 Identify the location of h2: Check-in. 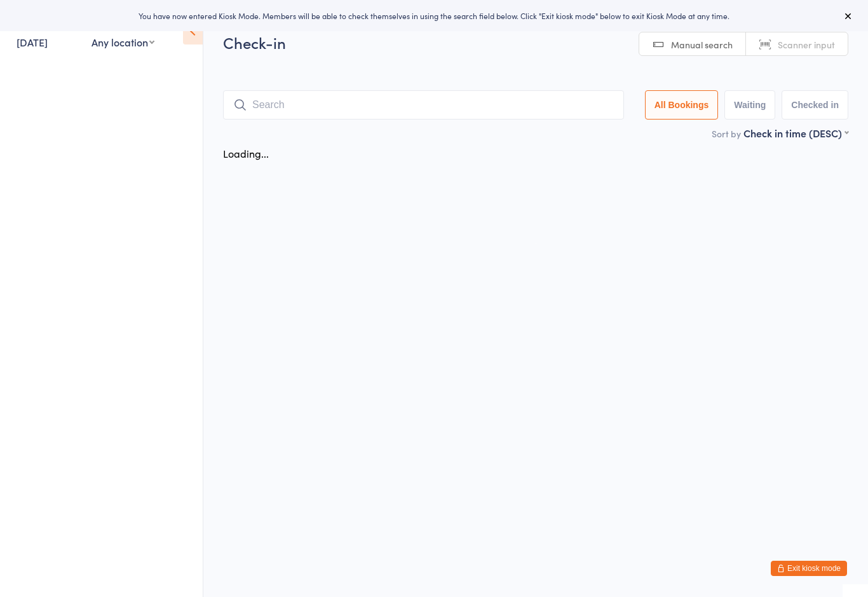
(535, 42).